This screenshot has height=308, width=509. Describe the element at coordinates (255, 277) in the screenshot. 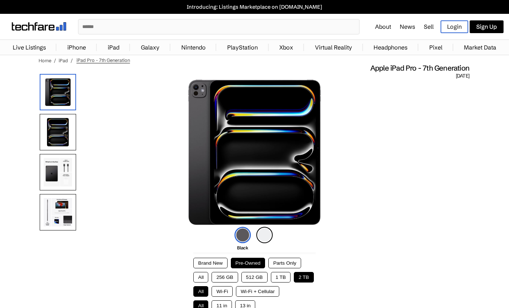

I see `button: 512 GB` at that location.